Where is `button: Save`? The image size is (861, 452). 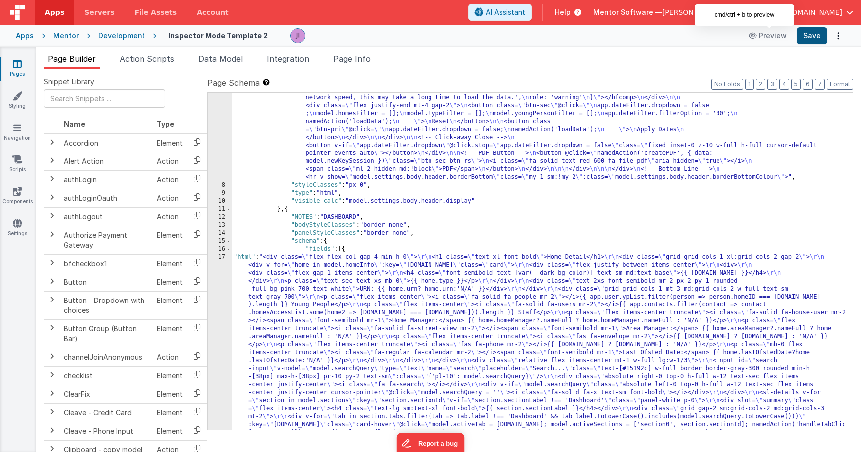 button: Save is located at coordinates (812, 36).